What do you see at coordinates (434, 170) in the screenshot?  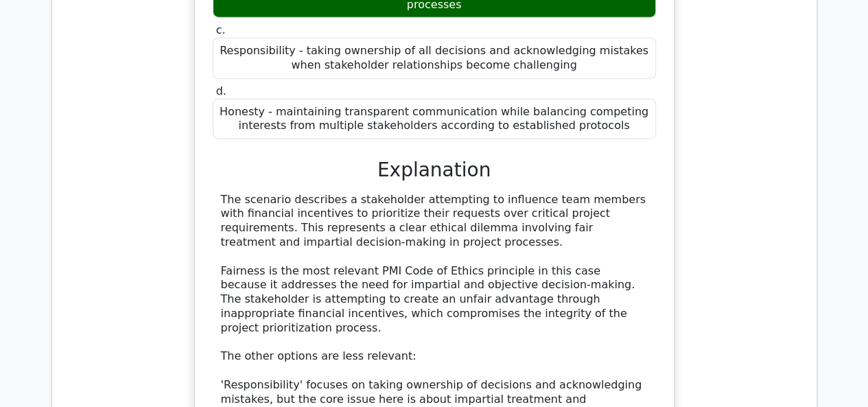 I see `h3: Explanation` at bounding box center [434, 170].